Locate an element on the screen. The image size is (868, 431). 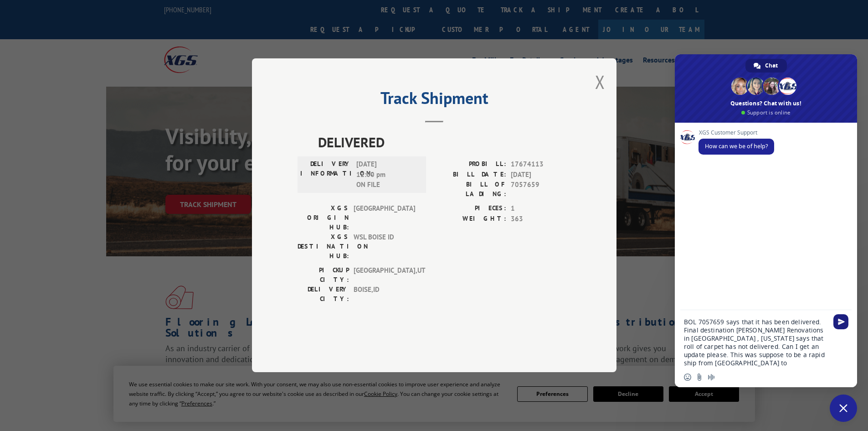
label: PICKUP CITY: is located at coordinates (323, 276).